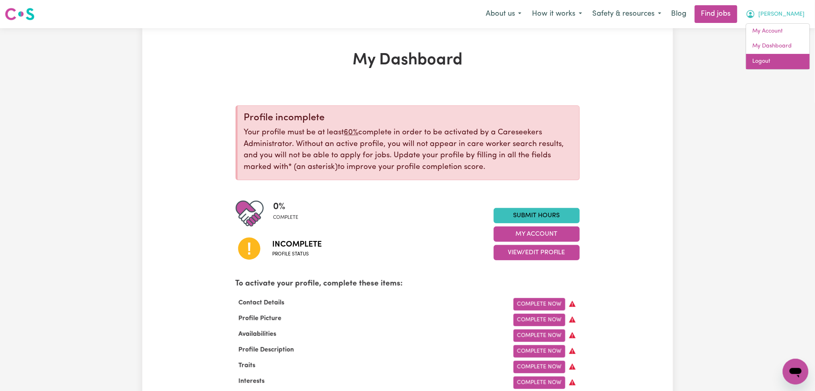  What do you see at coordinates (716, 14) in the screenshot?
I see `a: Find jobs` at bounding box center [716, 14].